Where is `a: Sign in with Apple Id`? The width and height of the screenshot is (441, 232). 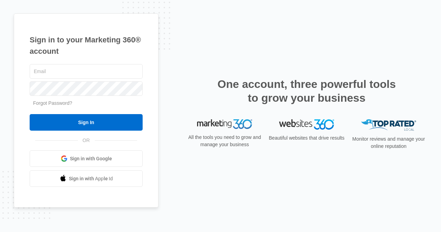 a: Sign in with Apple Id is located at coordinates (86, 178).